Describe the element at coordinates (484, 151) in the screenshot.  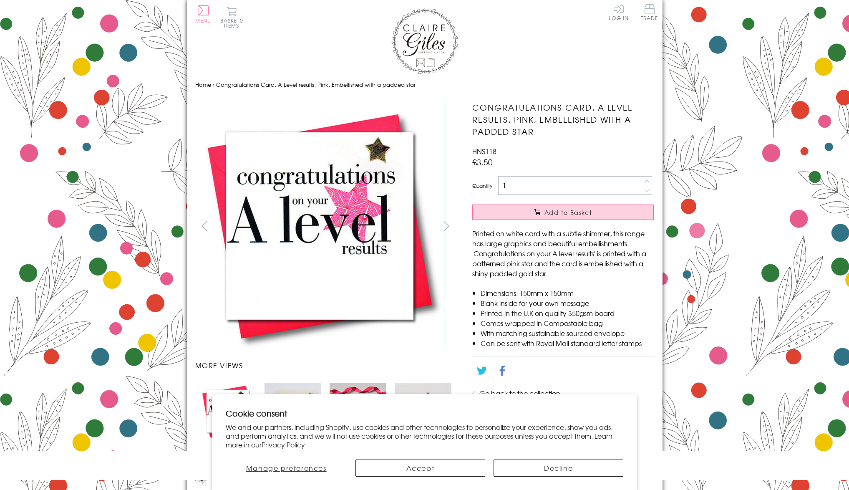
I see `span: HNS118` at that location.